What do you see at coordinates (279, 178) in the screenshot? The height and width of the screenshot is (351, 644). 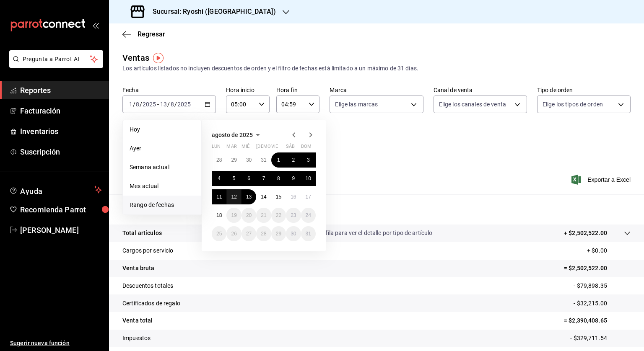 I see `button: 8 de agosto de 2025` at bounding box center [279, 178].